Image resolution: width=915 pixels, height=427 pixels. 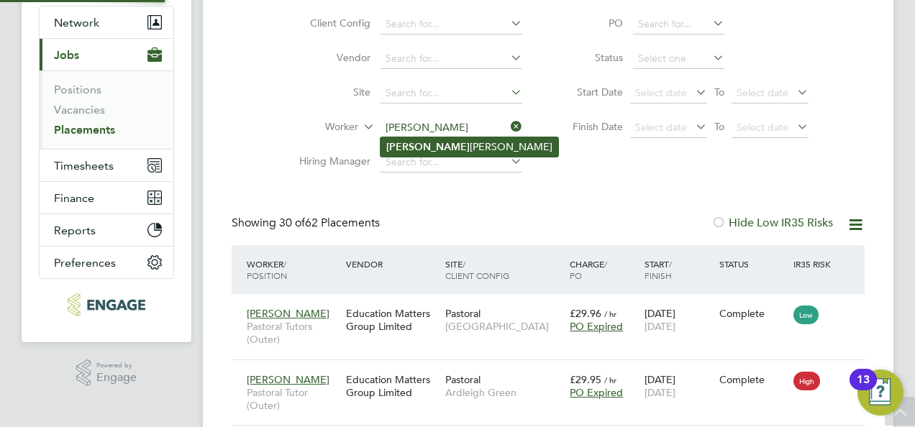 I want to click on label: Vendor, so click(x=329, y=58).